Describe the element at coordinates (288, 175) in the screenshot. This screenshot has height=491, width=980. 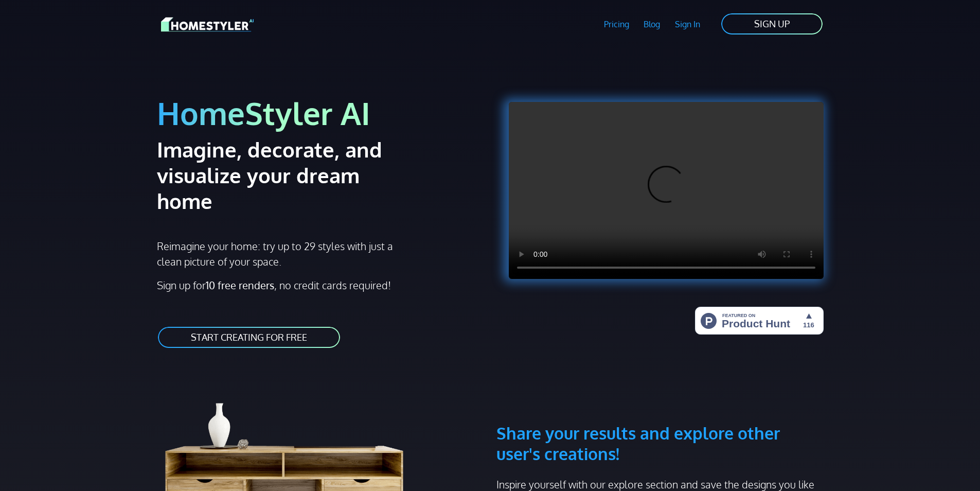
I see `h2: Imagine, decorate, and visualize your dream home` at that location.